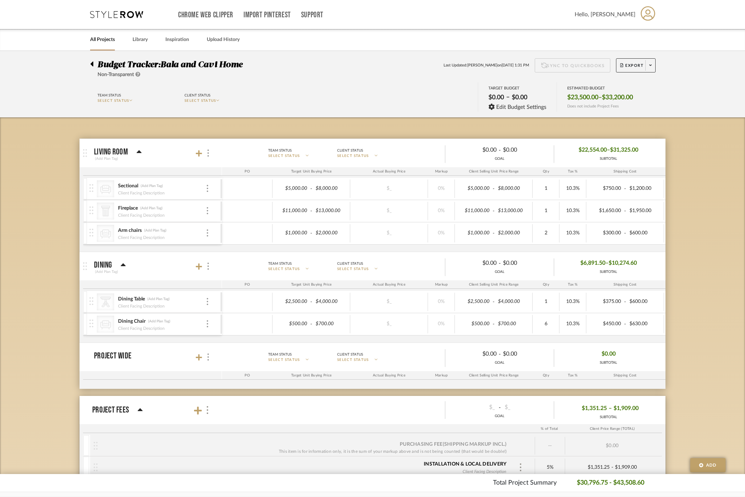 The image size is (745, 497). I want to click on mat-expansion-panel-header: Project Fees$_-$_GOAL$1,351.25–$1,909.00SUBTOTAL, so click(373, 410).